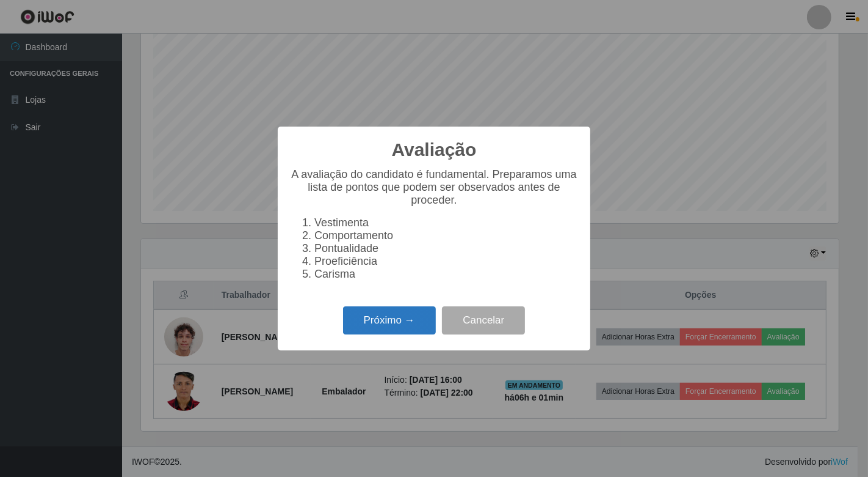  Describe the element at coordinates (483, 320) in the screenshot. I see `button: Cancelar` at that location.